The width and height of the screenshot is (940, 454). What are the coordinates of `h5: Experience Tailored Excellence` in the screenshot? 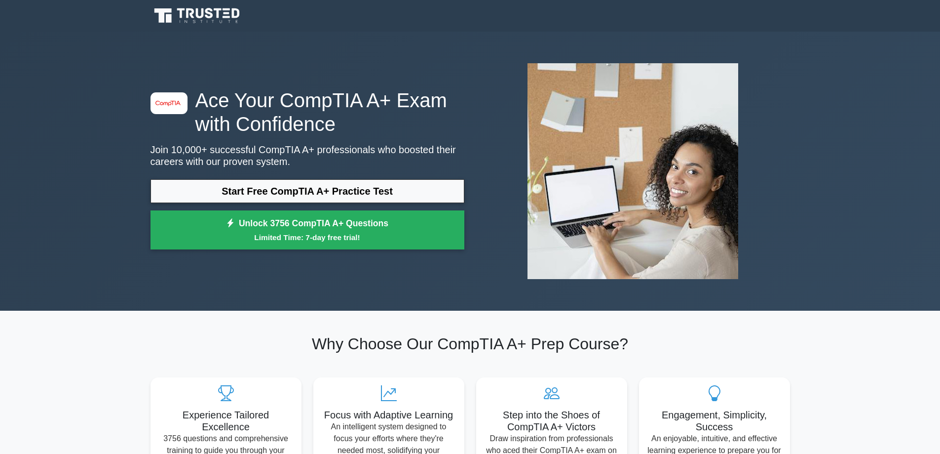 It's located at (226, 421).